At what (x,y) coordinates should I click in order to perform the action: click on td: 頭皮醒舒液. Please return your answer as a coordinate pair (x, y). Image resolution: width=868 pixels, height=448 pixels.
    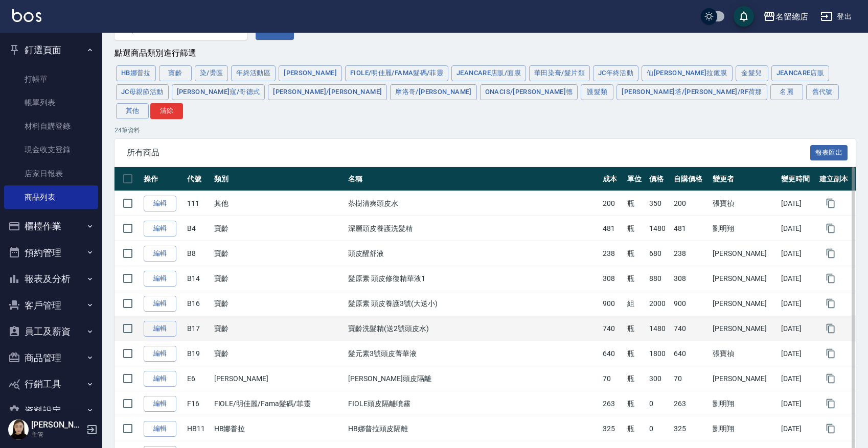
    Looking at the image, I should click on (472, 253).